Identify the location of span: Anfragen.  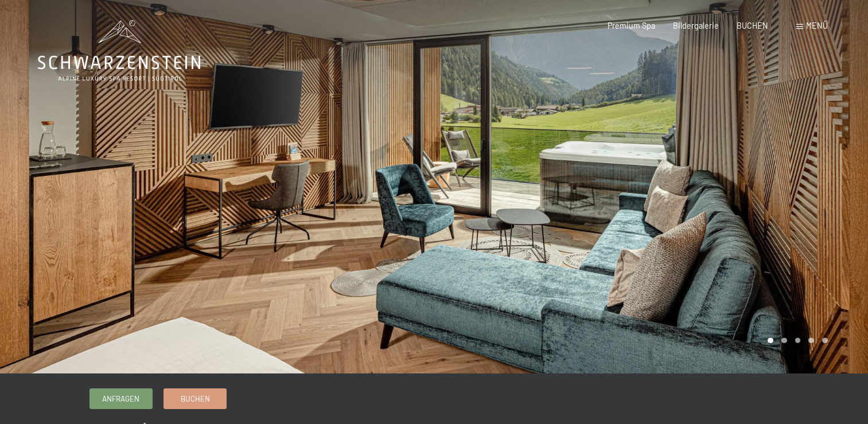
(121, 399).